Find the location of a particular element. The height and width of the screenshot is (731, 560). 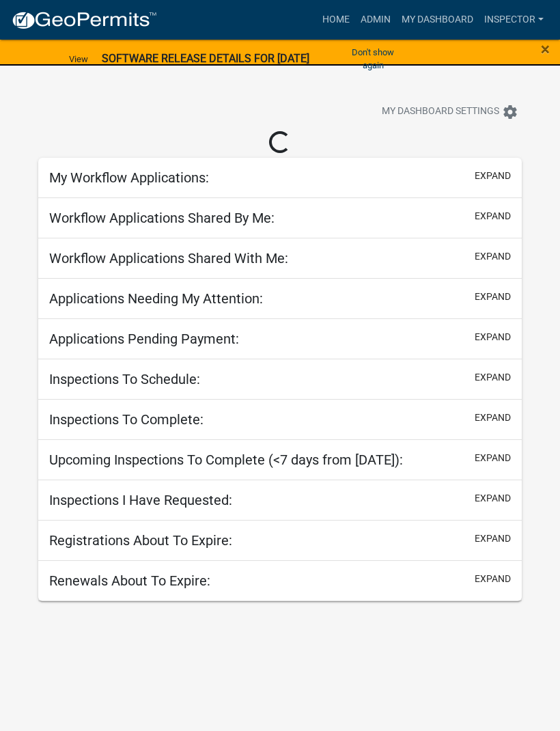

h5: Inspections To Complete: is located at coordinates (126, 420).